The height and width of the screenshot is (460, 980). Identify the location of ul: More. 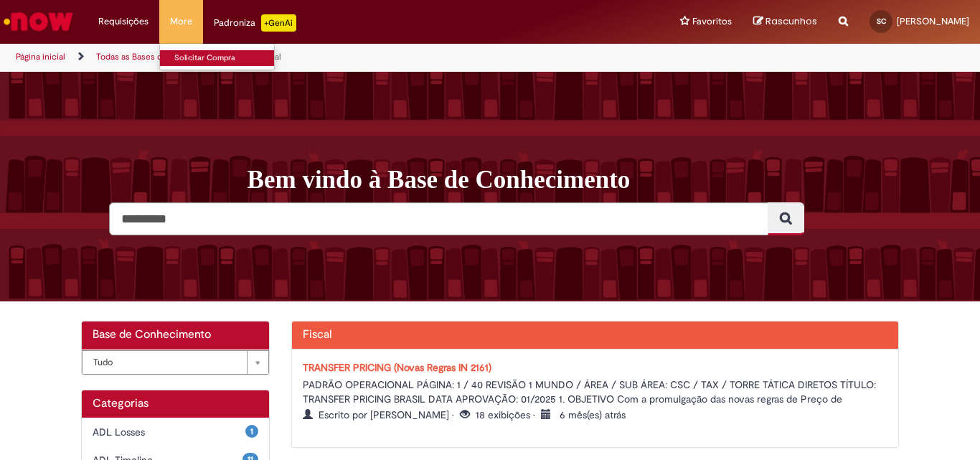
(216, 57).